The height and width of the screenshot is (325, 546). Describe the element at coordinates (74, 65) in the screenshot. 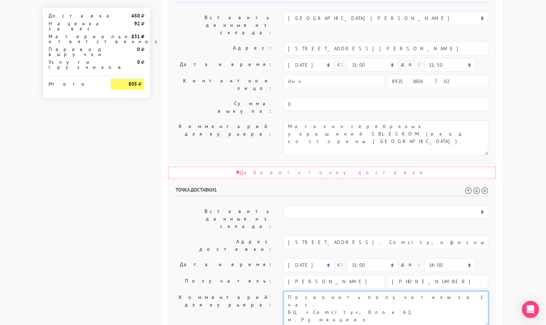

I see `div: Услуги грузчиков` at that location.